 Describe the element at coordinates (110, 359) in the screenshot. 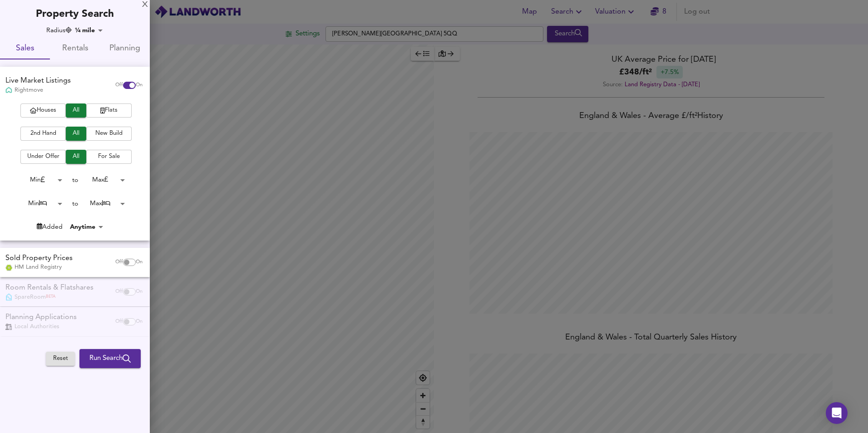

I see `span: Run Search` at that location.